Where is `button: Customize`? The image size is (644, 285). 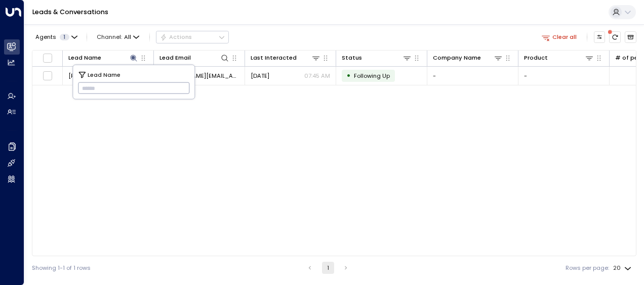 button: Customize is located at coordinates (599, 37).